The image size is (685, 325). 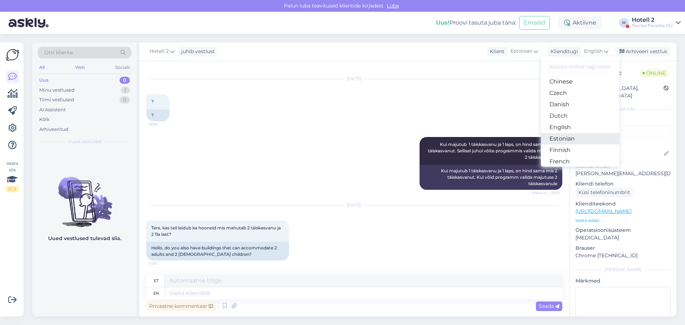 What do you see at coordinates (580, 127) in the screenshot?
I see `a: English` at bounding box center [580, 127].